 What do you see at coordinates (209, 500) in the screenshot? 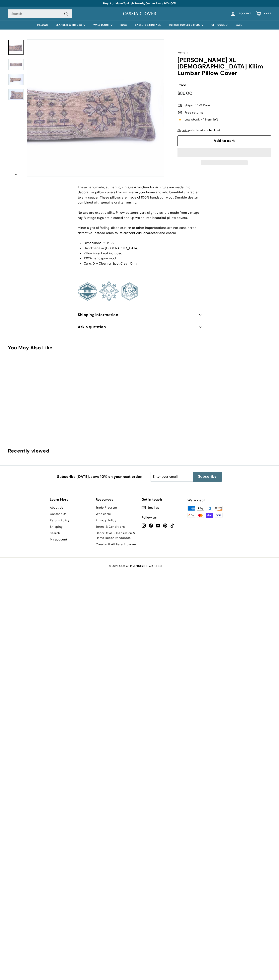
I see `div: We accept` at bounding box center [209, 500].